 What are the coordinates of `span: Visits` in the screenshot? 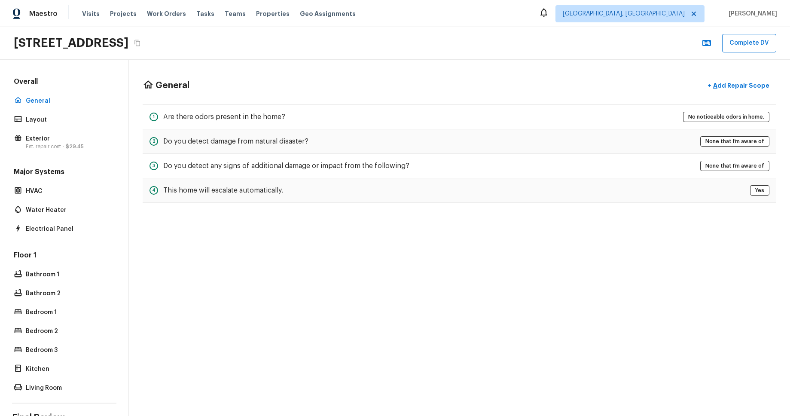 It's located at (91, 14).